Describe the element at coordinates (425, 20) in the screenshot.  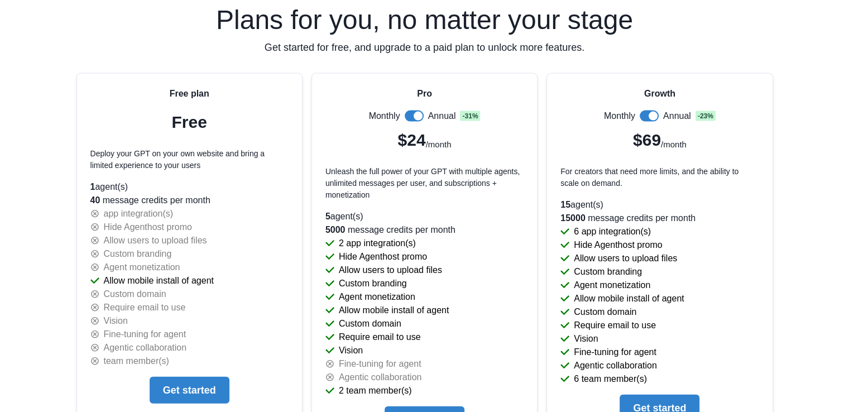
I see `h2: Plans for you, no matter your stage` at that location.